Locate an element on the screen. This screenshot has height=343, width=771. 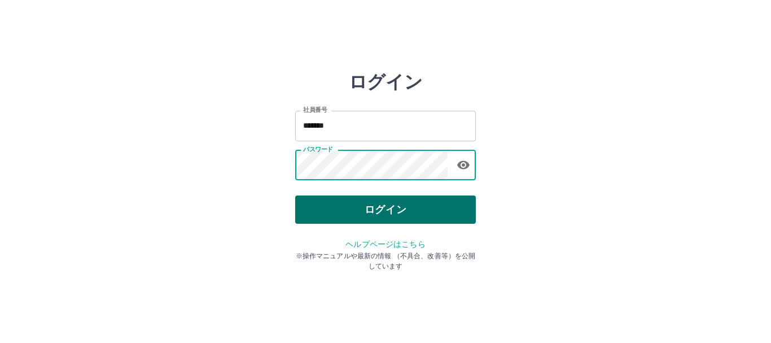
label: 社員番号 is located at coordinates (315, 110).